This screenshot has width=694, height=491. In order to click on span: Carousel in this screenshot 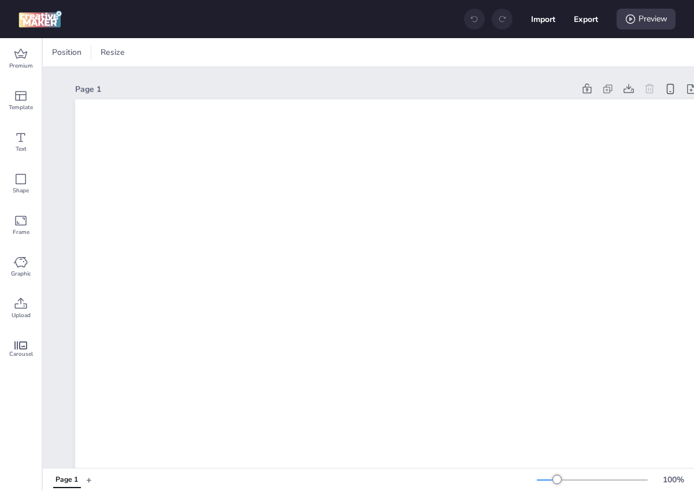, I will do `click(21, 354)`.